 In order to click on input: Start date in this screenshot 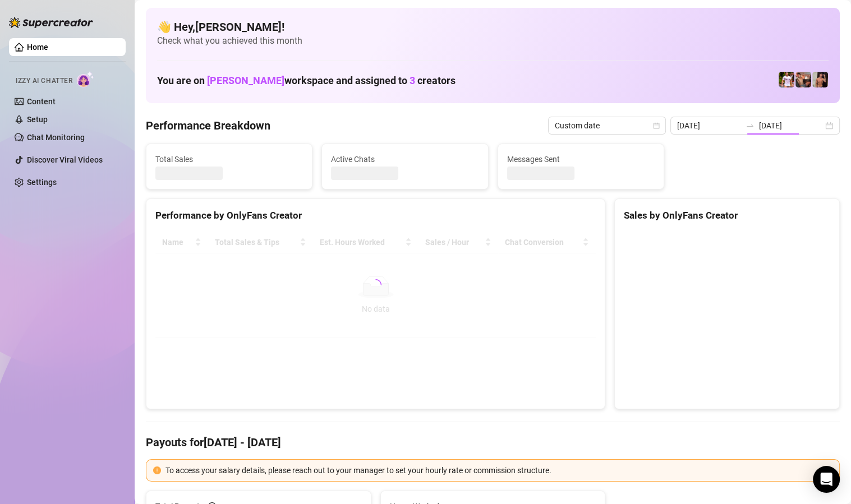, I will do `click(709, 125)`.